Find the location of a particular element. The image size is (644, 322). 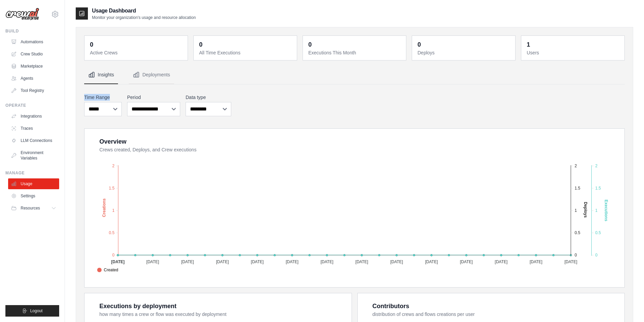

span: Resources is located at coordinates (30, 208).